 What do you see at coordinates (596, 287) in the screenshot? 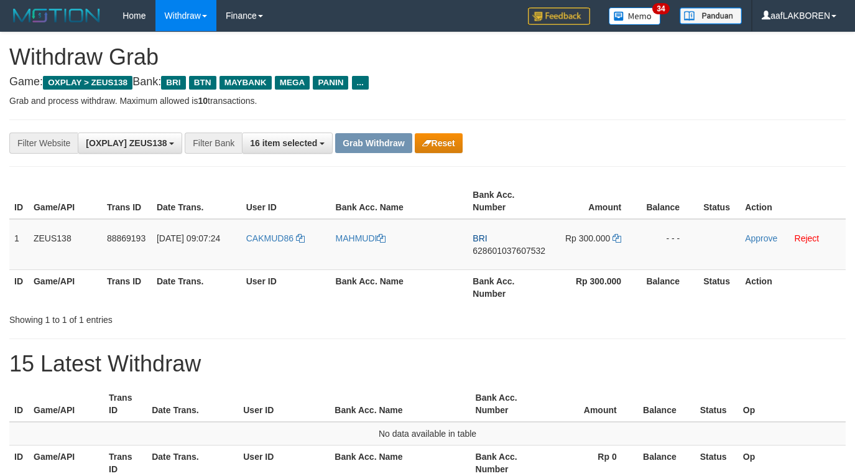
I see `th: Rp 300.000` at bounding box center [596, 287].